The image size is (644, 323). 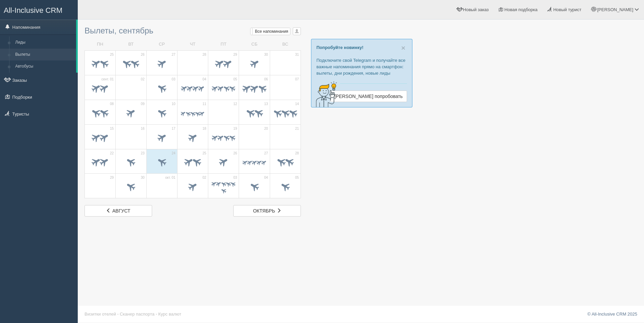 I want to click on a: © All-Inclusive CRM 2025, so click(x=612, y=314).